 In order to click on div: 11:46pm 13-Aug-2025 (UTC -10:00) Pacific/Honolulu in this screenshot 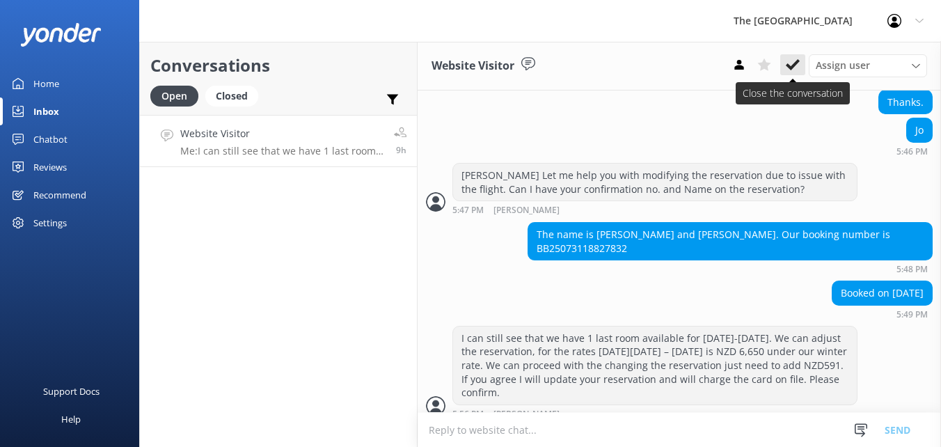, I will do `click(914, 151)`.